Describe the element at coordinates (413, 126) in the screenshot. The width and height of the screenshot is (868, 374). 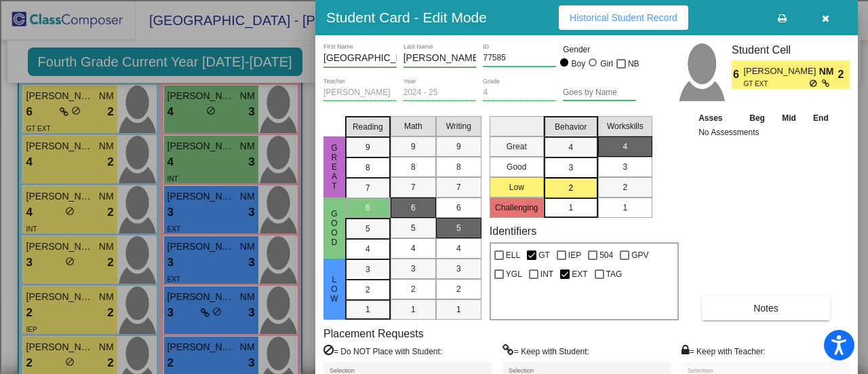
I see `span: Math` at that location.